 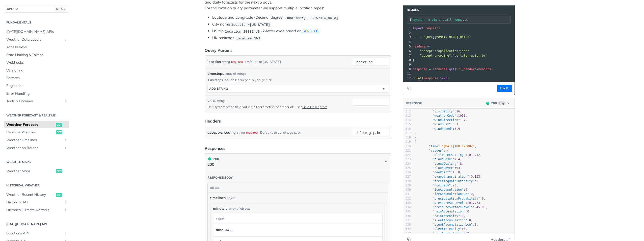 What do you see at coordinates (444, 168) in the screenshot?
I see `span: "cloudCover"` at bounding box center [444, 168].